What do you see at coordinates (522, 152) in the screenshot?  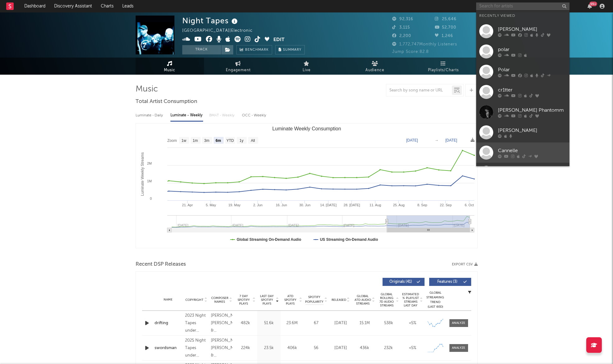 I see `a: Cannelle` at bounding box center [522, 152].